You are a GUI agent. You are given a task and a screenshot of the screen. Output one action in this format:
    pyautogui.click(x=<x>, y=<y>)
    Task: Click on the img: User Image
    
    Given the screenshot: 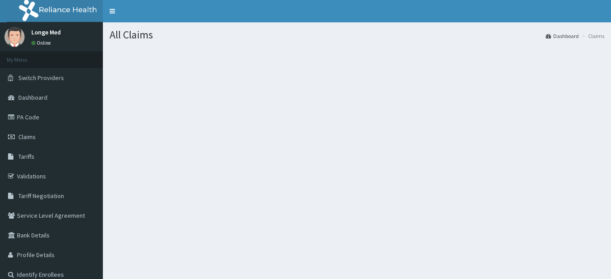 What is the action you would take?
    pyautogui.click(x=14, y=37)
    